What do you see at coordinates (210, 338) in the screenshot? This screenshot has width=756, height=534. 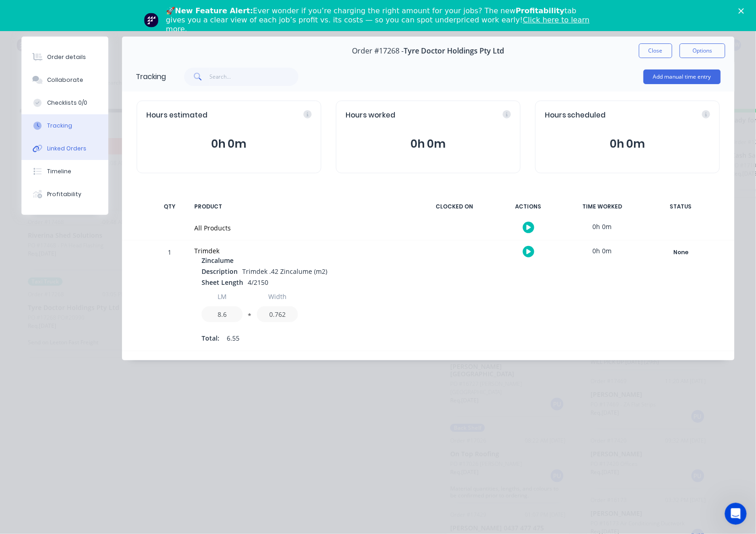 I see `span: Total:` at bounding box center [210, 338].